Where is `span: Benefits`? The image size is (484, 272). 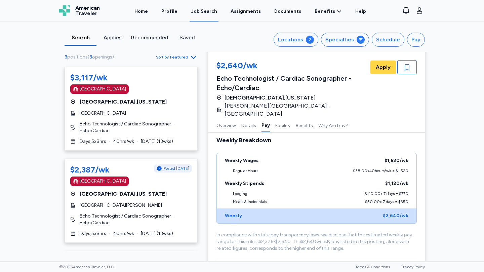
span: Benefits is located at coordinates (325, 11).